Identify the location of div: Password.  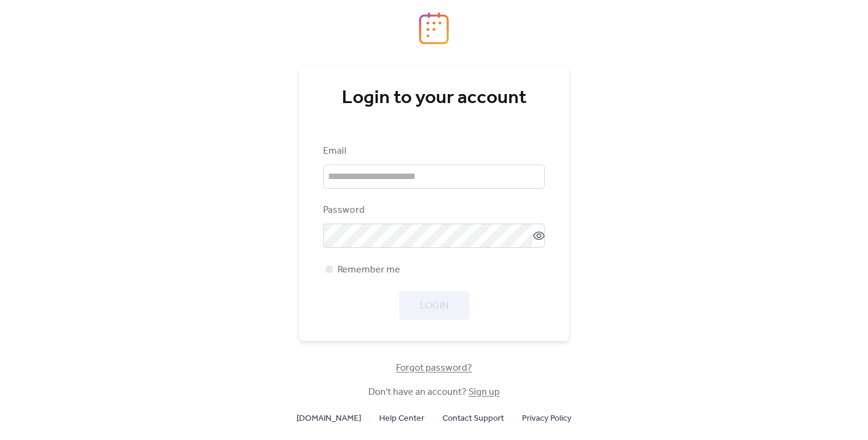
(433, 211).